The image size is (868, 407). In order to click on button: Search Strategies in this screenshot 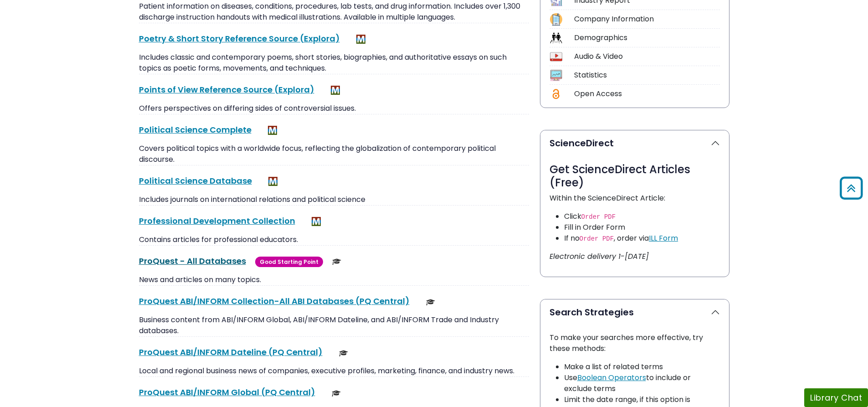, I will do `click(635, 312)`.